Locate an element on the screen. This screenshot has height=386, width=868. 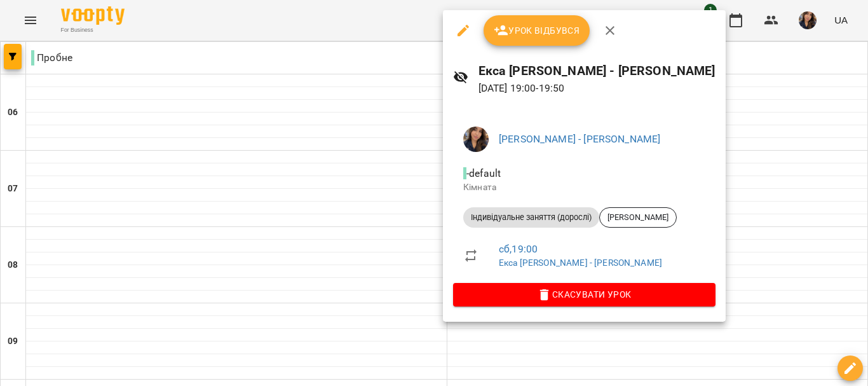
button: Скасувати Урок is located at coordinates (584, 294).